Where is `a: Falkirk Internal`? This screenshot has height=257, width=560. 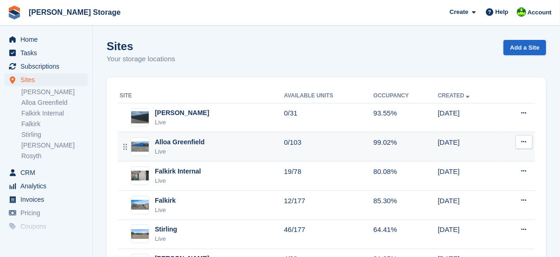 a: Falkirk Internal is located at coordinates (54, 113).